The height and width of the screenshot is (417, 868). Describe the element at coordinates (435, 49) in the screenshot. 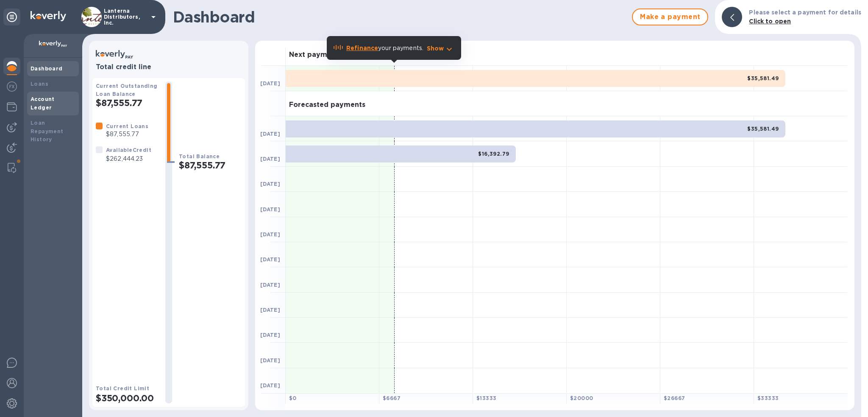

I see `p: Show` at that location.